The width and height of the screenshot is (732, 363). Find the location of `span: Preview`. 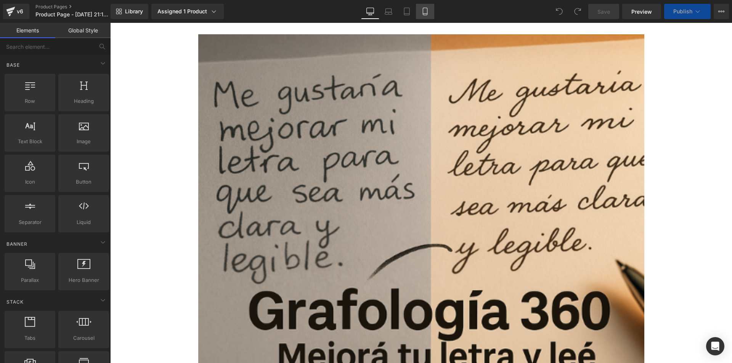

span: Preview is located at coordinates (641, 11).